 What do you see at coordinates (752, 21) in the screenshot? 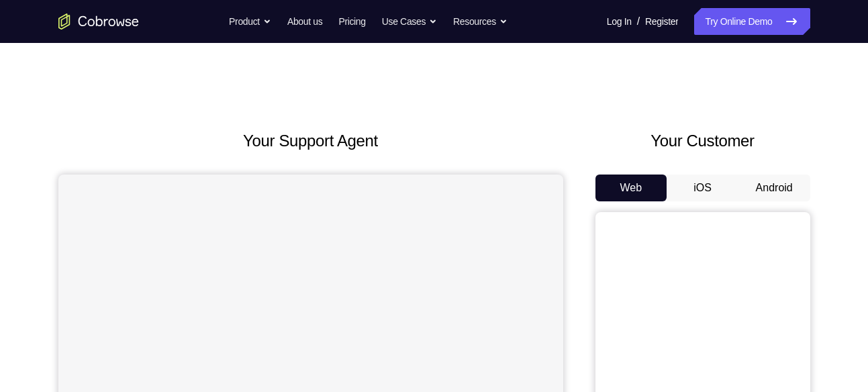
I see `a: Try Online Demo` at bounding box center [752, 21].